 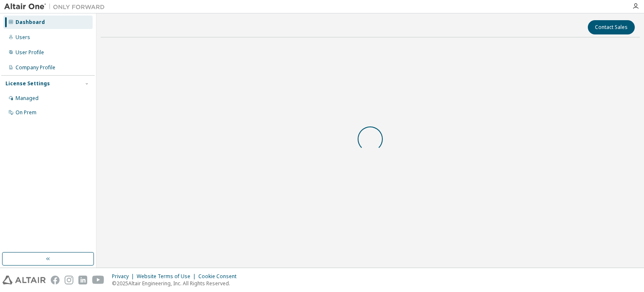 I want to click on div: Cookie Consent, so click(x=220, y=277).